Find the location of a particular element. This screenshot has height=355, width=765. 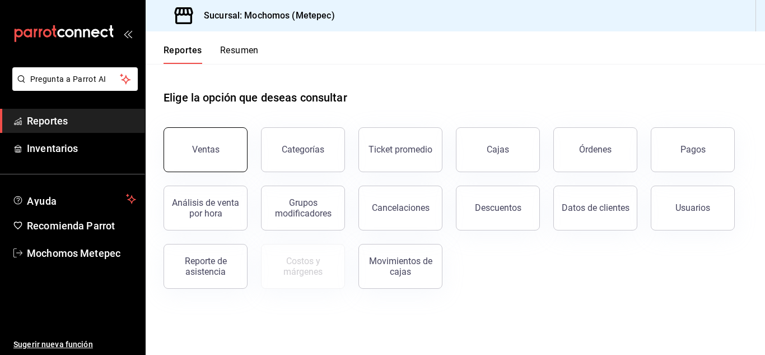

div: Categorías is located at coordinates (303, 149).